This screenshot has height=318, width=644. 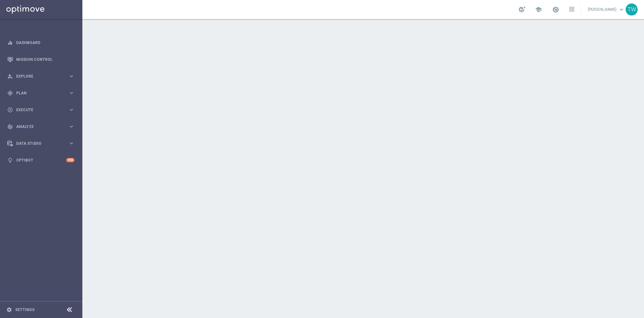 What do you see at coordinates (38, 77) in the screenshot?
I see `div: Explore` at bounding box center [38, 77].